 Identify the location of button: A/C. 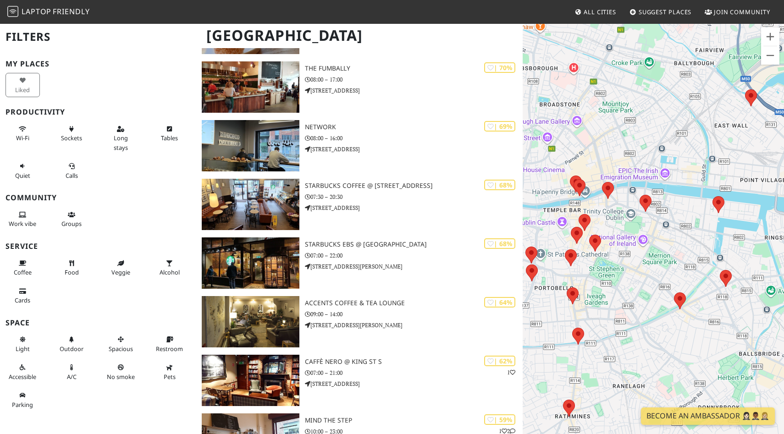
(72, 372).